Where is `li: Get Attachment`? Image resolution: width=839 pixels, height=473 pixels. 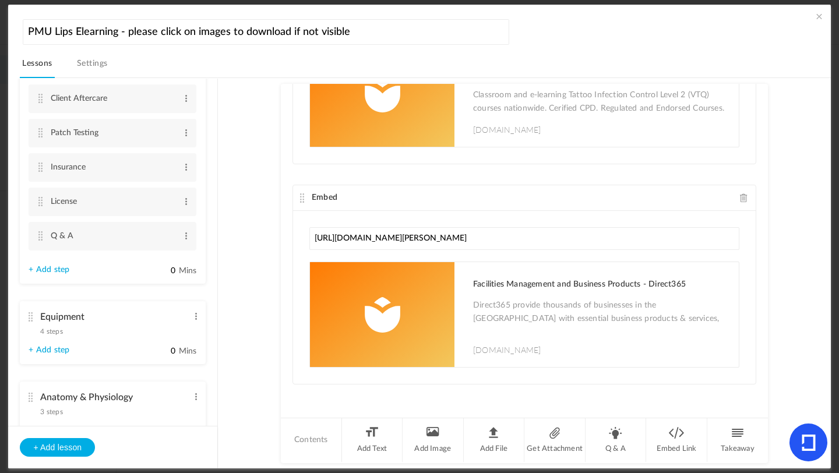 li: Get Attachment is located at coordinates (554, 440).